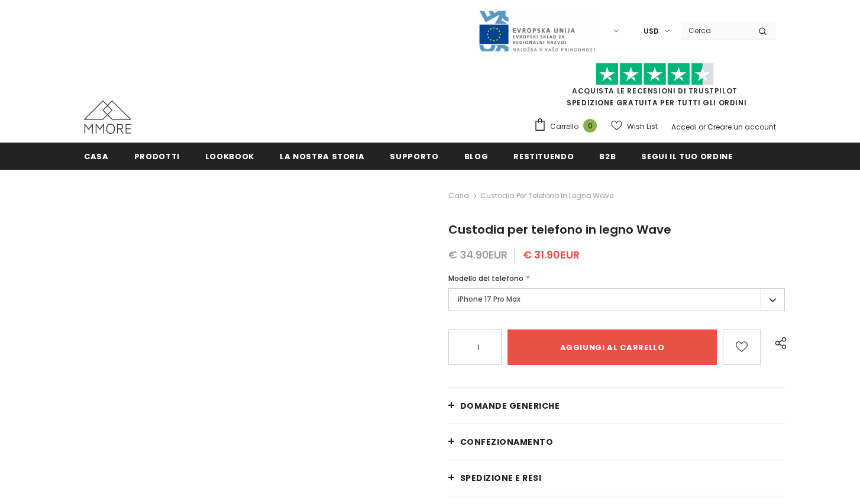  Describe the element at coordinates (108, 117) in the screenshot. I see `img: Casi MMORE` at that location.